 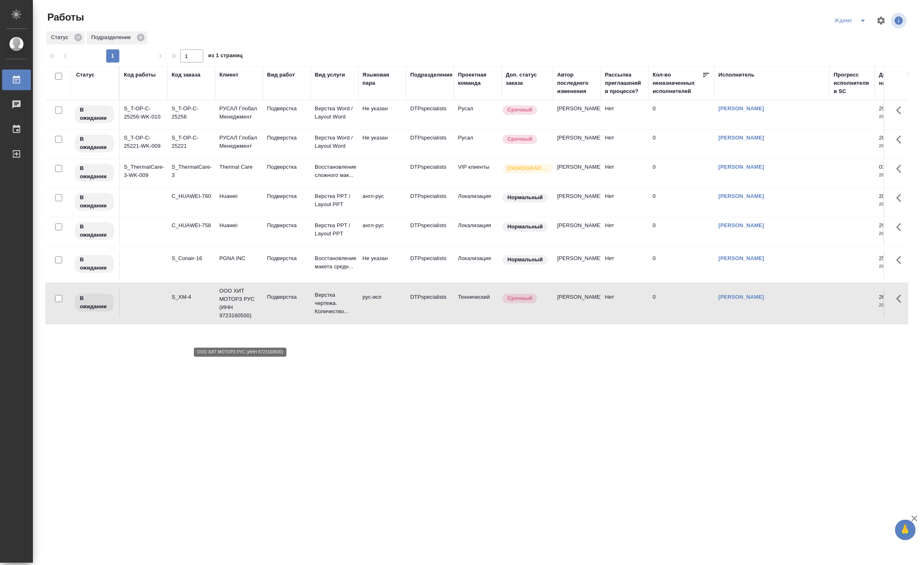 I want to click on div: Автор последнего изменения, so click(x=577, y=83).